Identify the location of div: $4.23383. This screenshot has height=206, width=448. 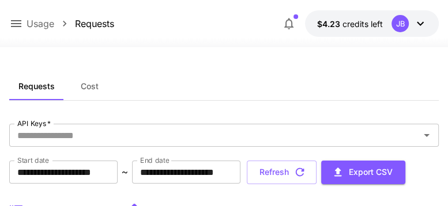
(349, 24).